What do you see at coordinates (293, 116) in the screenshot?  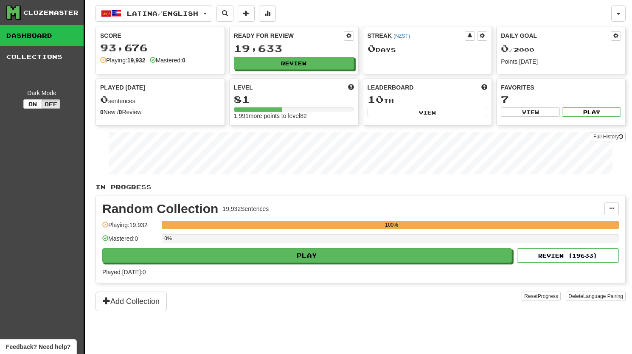 I see `div: 1,991 more points to level 82` at bounding box center [293, 116].